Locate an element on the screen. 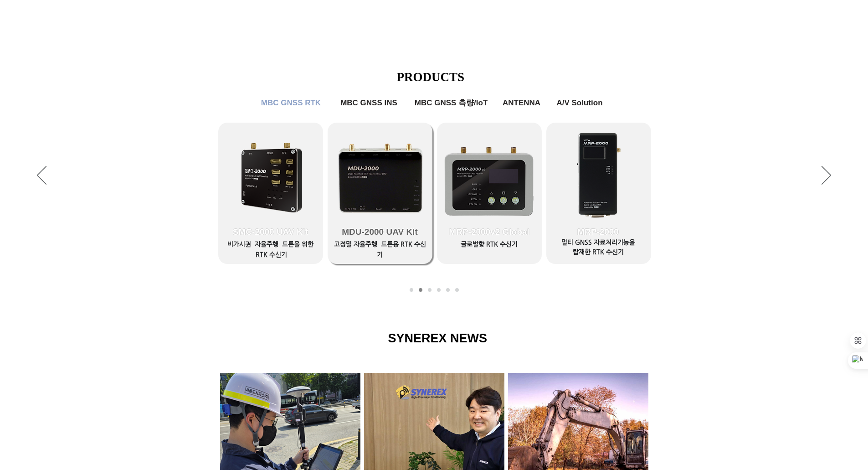 This screenshot has height=470, width=868. button: 이전 is located at coordinates (41, 176).